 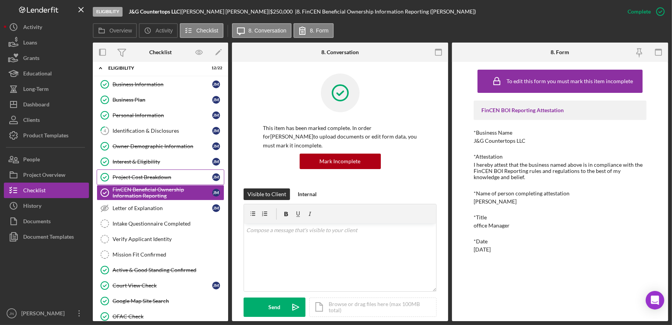 What do you see at coordinates (34, 191) in the screenshot?
I see `div: Checklist` at bounding box center [34, 191].